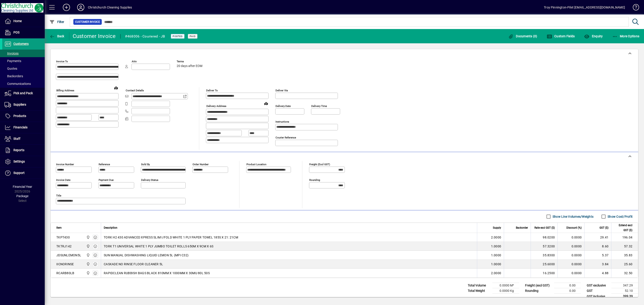  Describe the element at coordinates (24, 93) in the screenshot. I see `a: Pick and Pack` at that location.